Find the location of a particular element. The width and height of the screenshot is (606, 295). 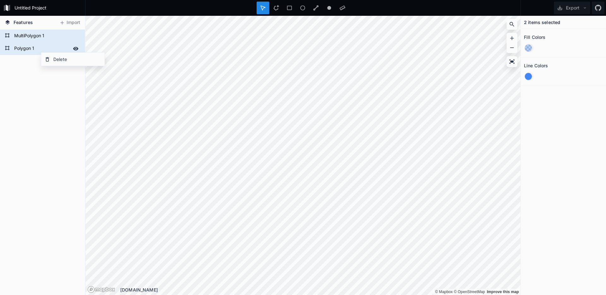

a: Map feedback is located at coordinates (503, 292).